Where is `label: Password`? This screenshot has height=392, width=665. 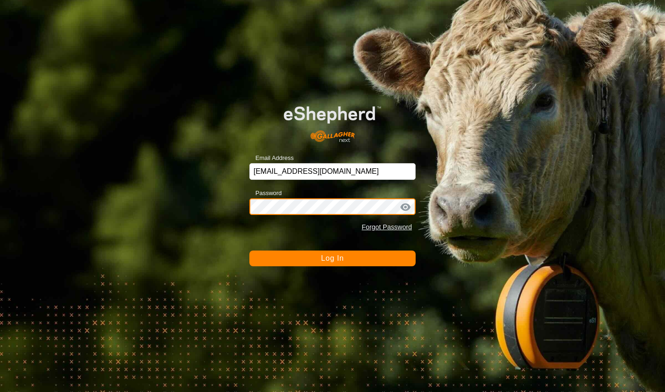
label: Password is located at coordinates (266, 193).